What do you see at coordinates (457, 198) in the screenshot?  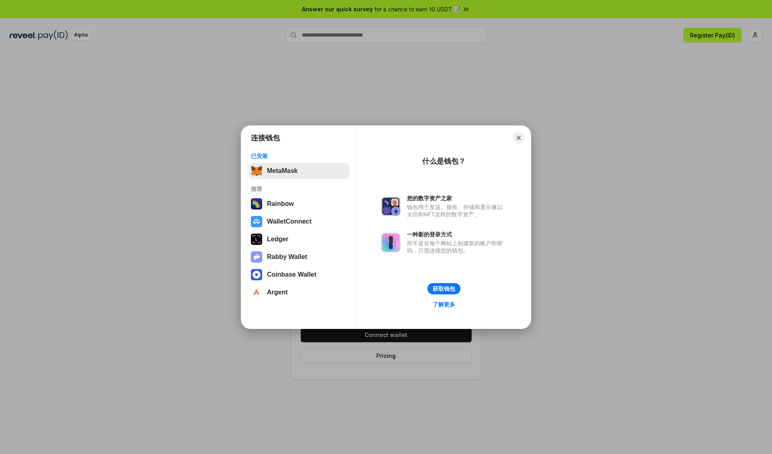 I see `div: 您的数字资产之家` at bounding box center [457, 198].